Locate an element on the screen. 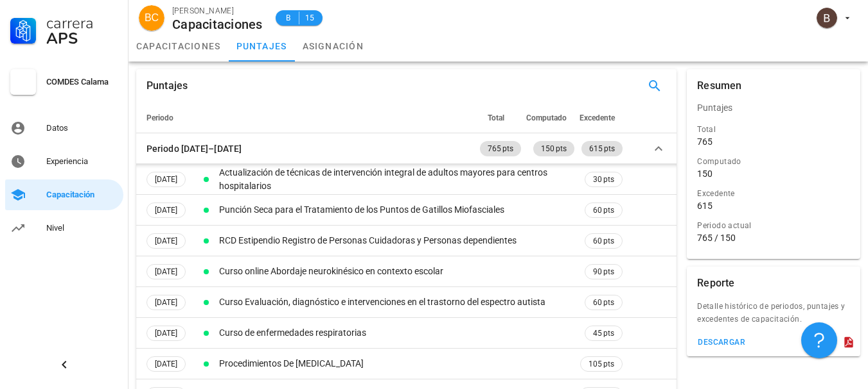 This screenshot has height=389, width=868. th: Total is located at coordinates (500, 118).